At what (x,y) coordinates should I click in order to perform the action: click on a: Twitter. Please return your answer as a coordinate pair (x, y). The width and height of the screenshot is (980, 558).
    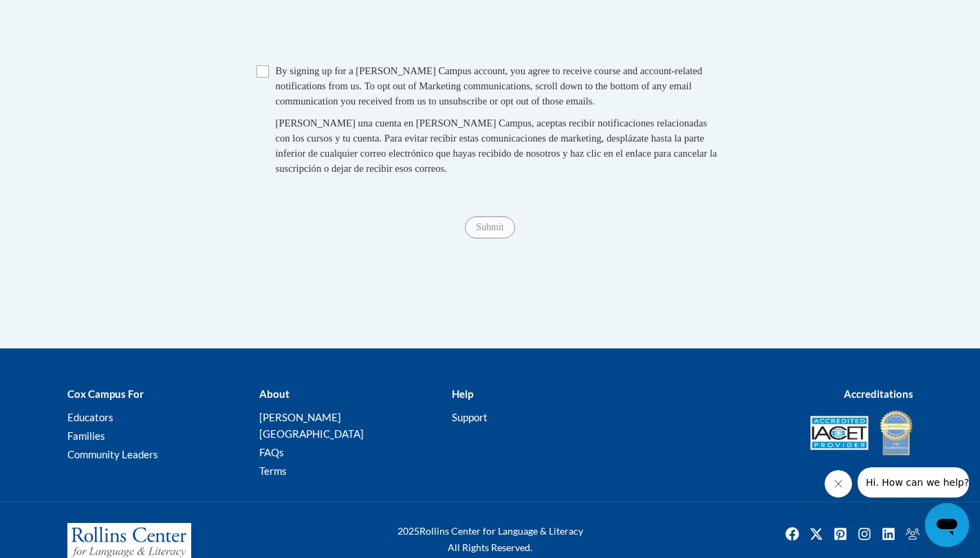
    Looking at the image, I should click on (817, 534).